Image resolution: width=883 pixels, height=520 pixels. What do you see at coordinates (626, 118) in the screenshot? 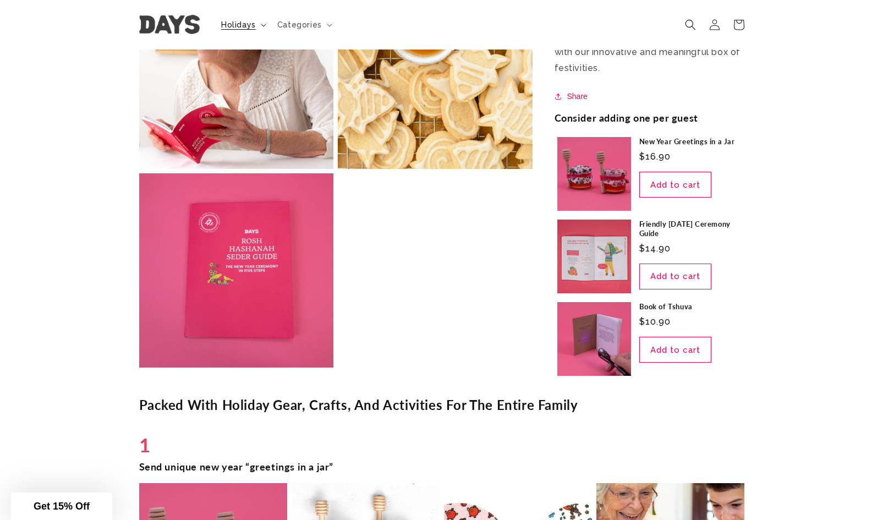
I see `h2: Consider adding one per guest` at bounding box center [626, 118].